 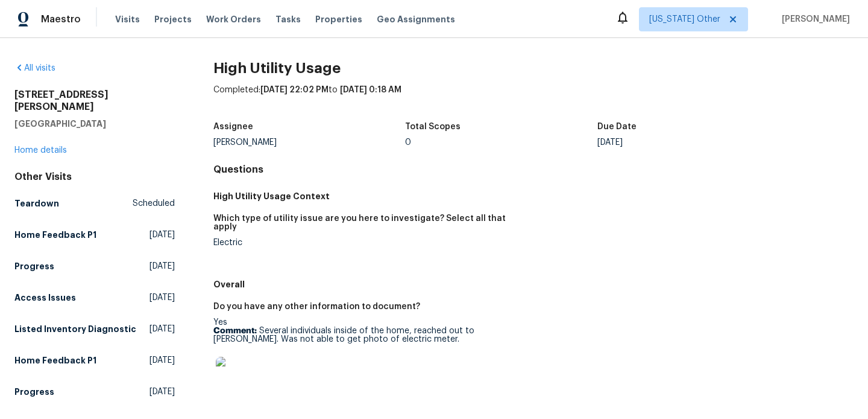 I want to click on div: 0, so click(x=501, y=143).